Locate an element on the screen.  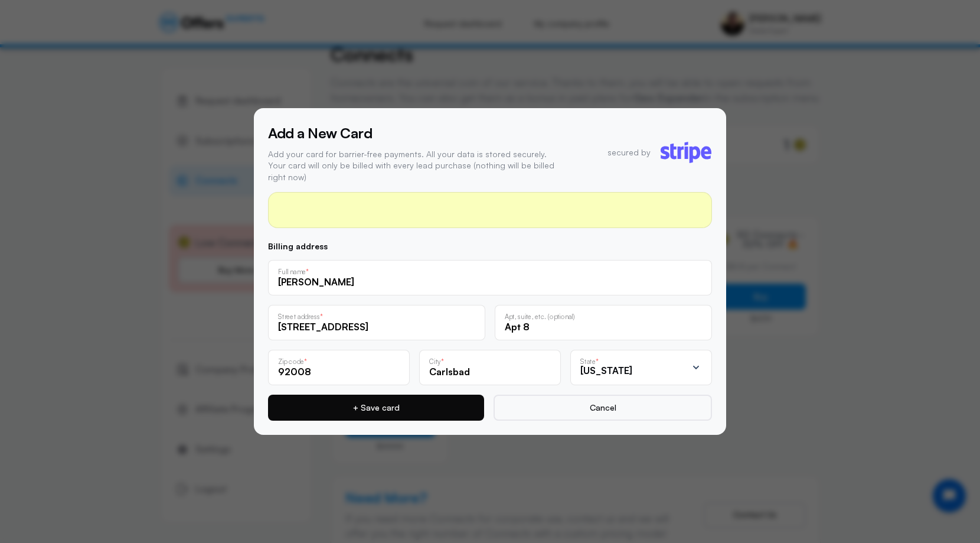
p: secured by is located at coordinates (629, 152).